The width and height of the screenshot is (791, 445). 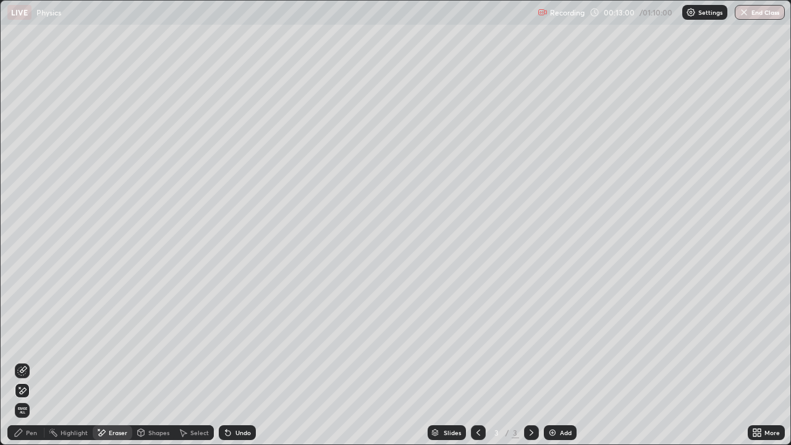 I want to click on p: Recording, so click(x=567, y=12).